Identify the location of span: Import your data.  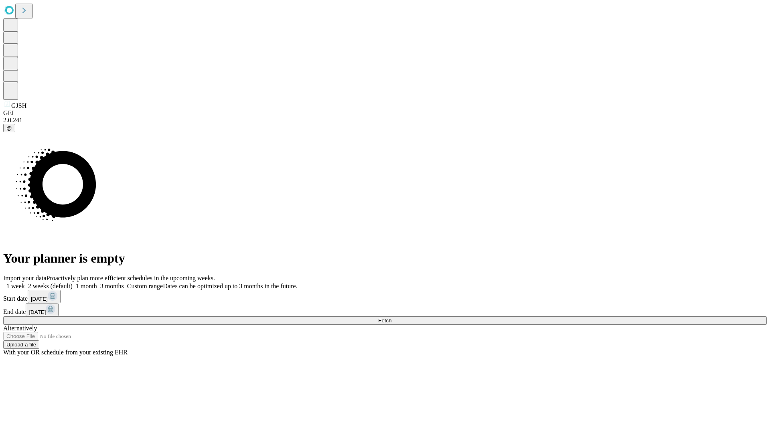
(25, 278).